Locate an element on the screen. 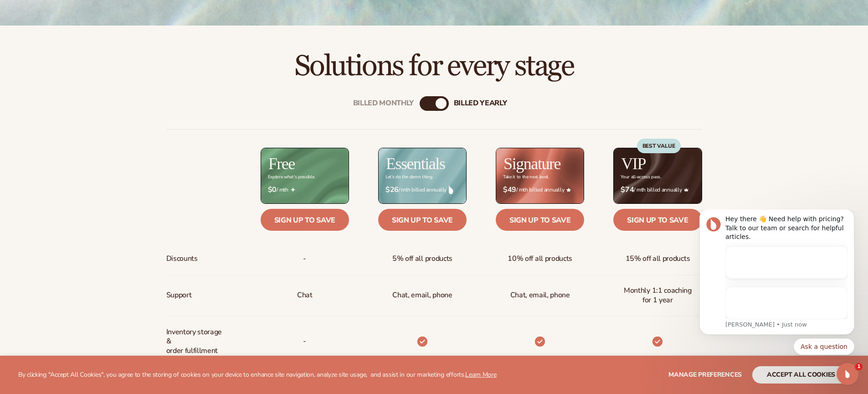 The image size is (868, 394). h2: Essentials is located at coordinates (416, 164).